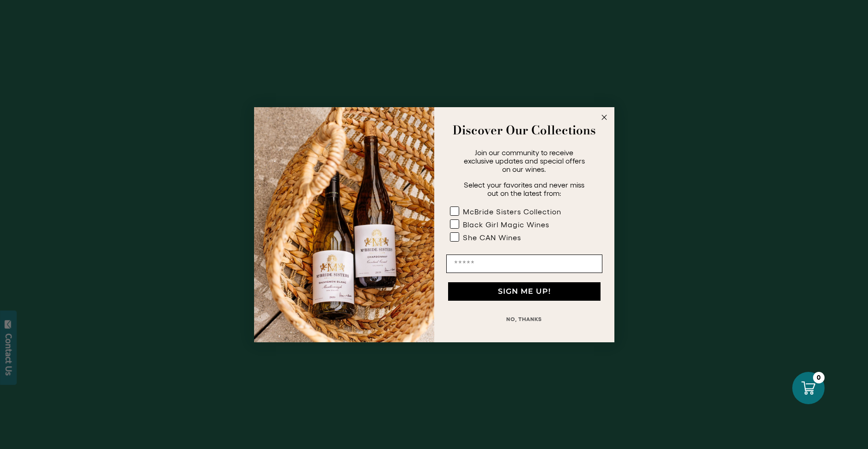 This screenshot has width=868, height=449. Describe the element at coordinates (512, 211) in the screenshot. I see `div: McBride Sisters Collection` at that location.